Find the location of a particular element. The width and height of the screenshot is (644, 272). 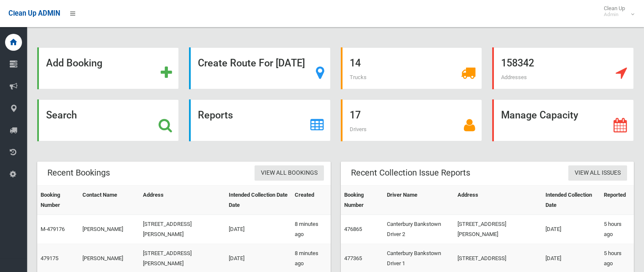

a: 476865 is located at coordinates (353, 229).